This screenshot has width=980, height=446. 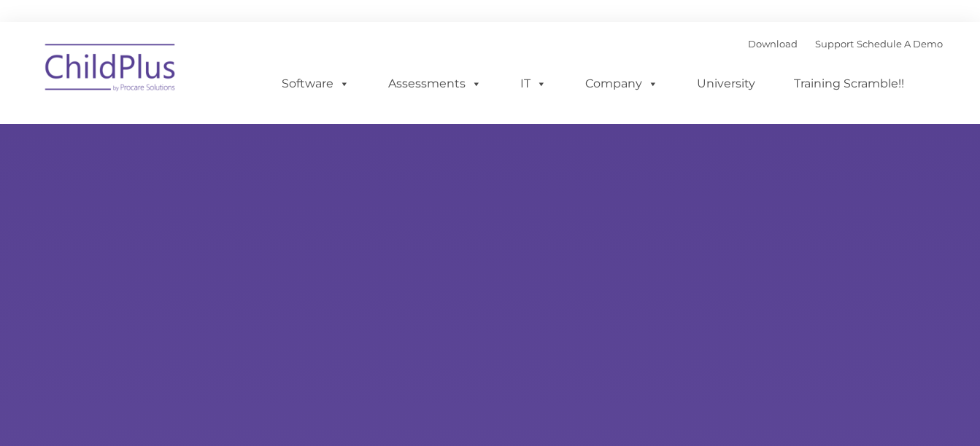 I want to click on a: University, so click(x=726, y=84).